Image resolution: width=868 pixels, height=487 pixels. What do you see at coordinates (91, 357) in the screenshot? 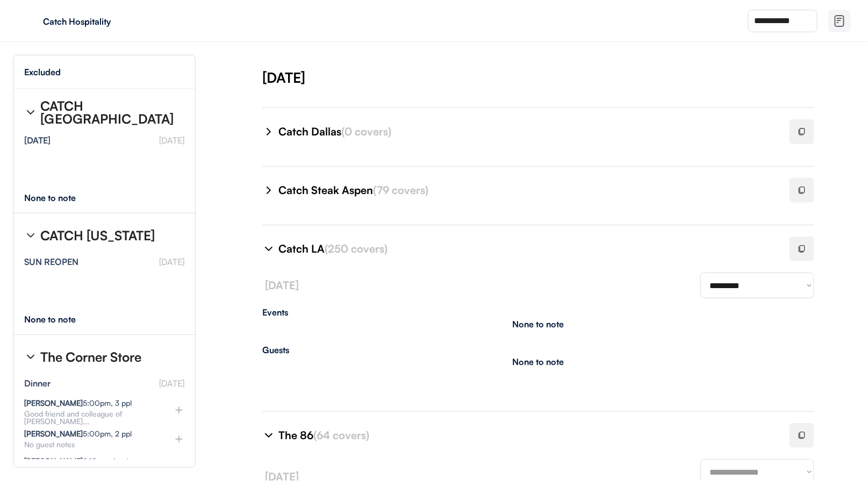
I see `div: The Corner Store` at bounding box center [91, 357].